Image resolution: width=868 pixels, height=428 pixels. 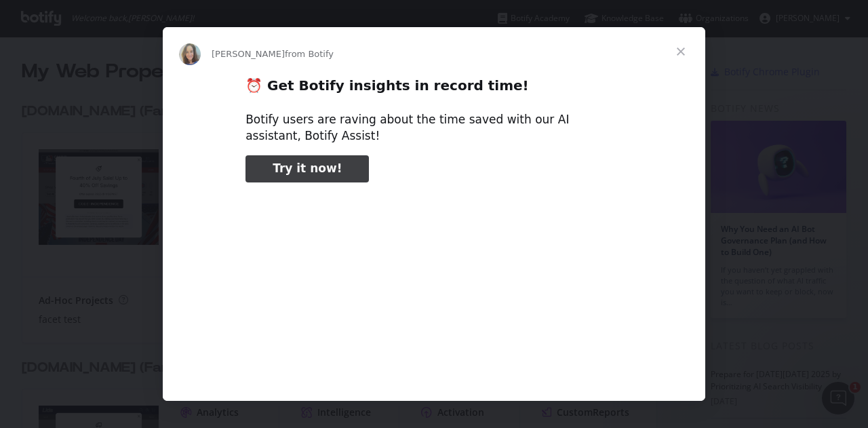 I want to click on span: Close, so click(x=681, y=51).